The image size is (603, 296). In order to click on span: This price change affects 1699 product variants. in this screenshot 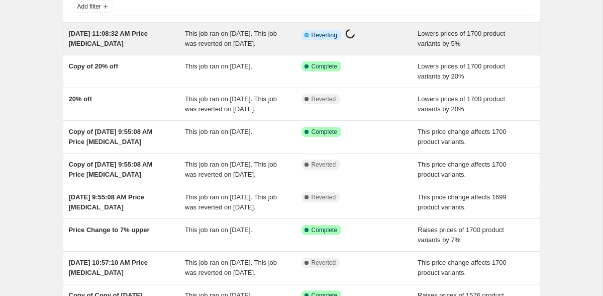, I will do `click(462, 202)`.